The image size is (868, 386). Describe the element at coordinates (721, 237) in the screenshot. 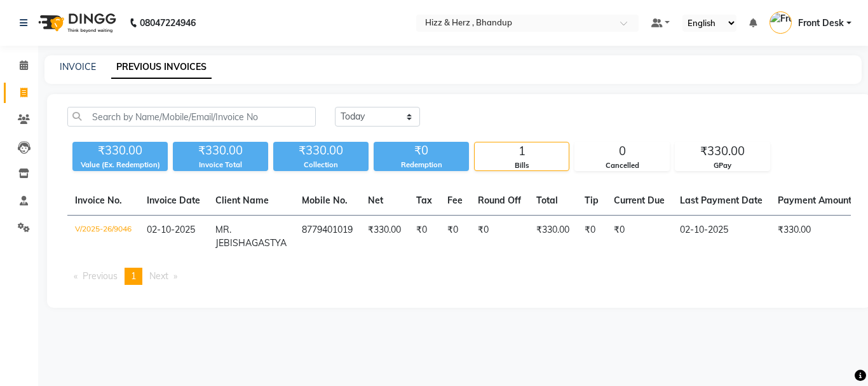

I see `td: 02-10-2025` at that location.